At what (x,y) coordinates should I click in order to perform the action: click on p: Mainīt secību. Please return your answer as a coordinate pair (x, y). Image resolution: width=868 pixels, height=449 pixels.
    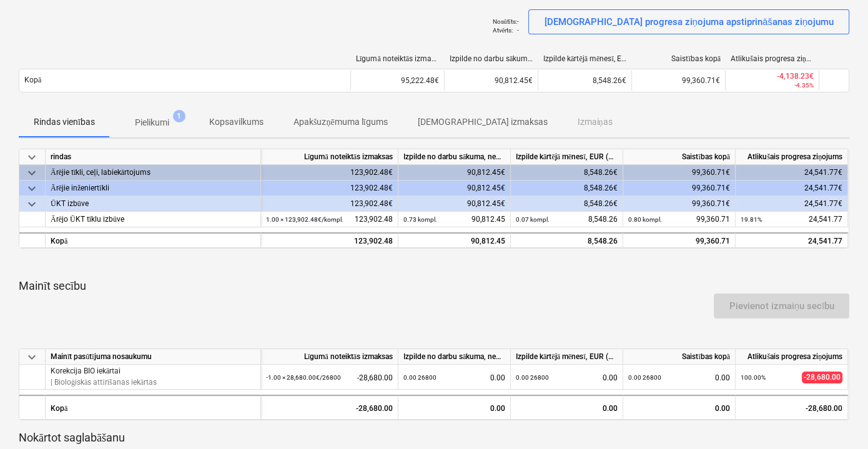
    Looking at the image, I should click on (434, 286).